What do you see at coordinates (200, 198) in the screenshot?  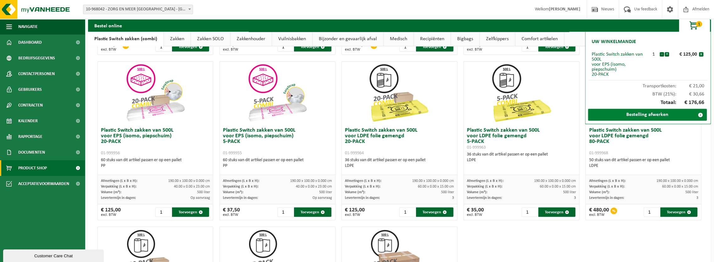 I see `span: Op aanvraag` at bounding box center [200, 198].